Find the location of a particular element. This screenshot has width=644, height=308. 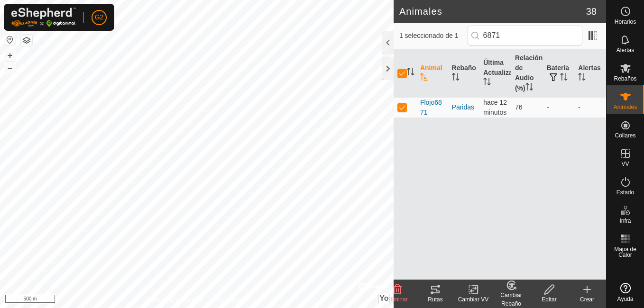

span: Alertas is located at coordinates (625, 50).